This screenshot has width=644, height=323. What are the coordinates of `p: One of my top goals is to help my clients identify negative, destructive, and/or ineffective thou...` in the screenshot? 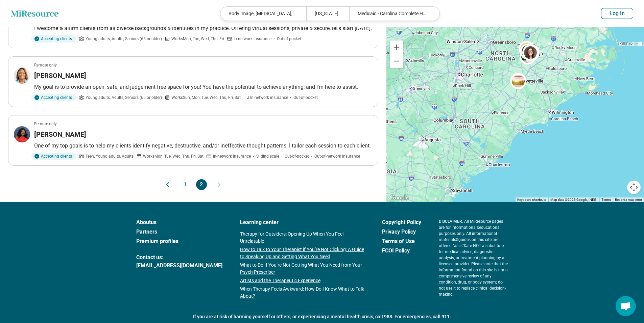 It's located at (203, 146).